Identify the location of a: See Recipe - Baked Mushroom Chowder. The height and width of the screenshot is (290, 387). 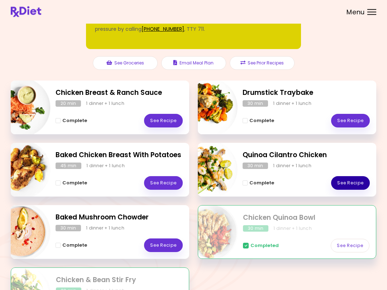
(163, 246).